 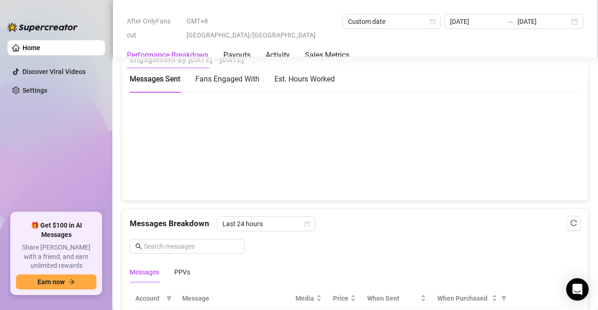 I want to click on th: Media, so click(x=309, y=298).